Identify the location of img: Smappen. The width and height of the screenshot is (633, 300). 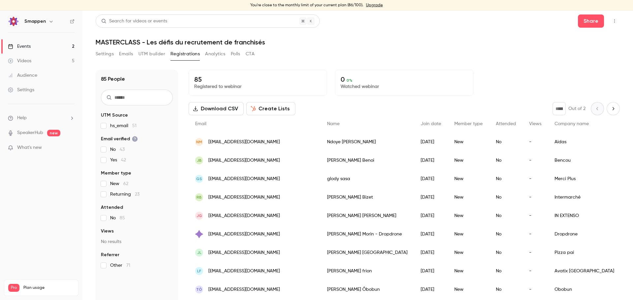
(14, 21).